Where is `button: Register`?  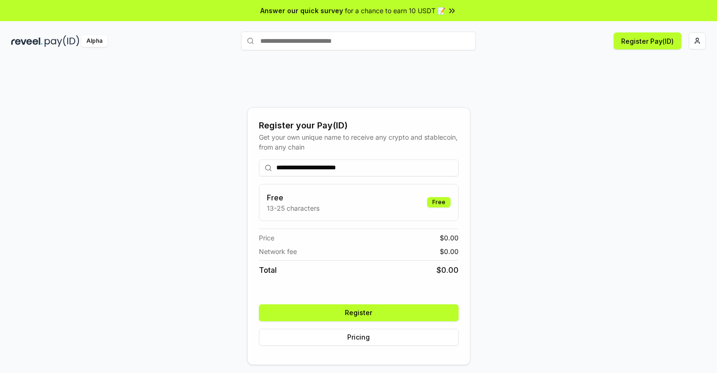
button: Register is located at coordinates (359, 313).